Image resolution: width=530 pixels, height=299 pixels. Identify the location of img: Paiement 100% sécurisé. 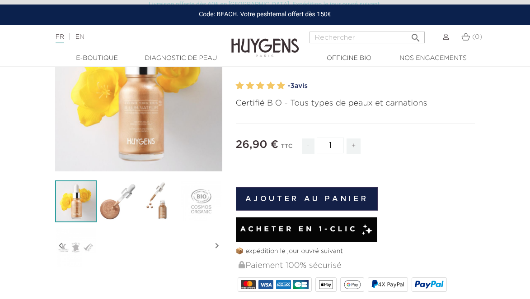
(242, 265).